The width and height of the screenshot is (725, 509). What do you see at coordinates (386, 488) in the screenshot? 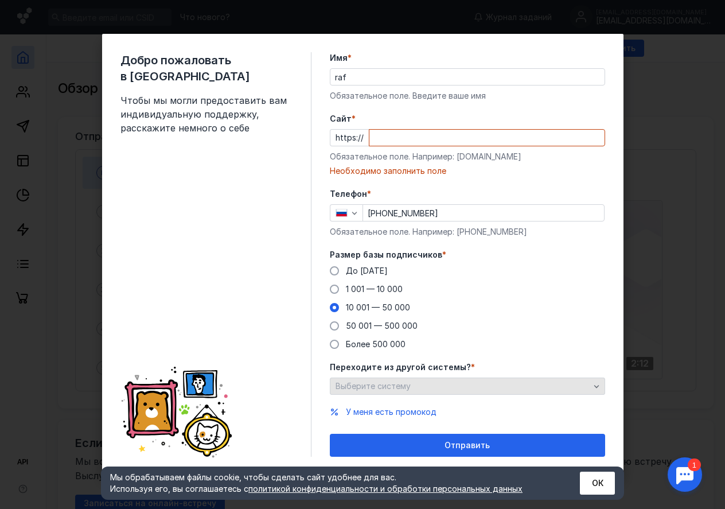
I see `a: политикой конфиденциальности и обработки персональных данных` at bounding box center [386, 488].